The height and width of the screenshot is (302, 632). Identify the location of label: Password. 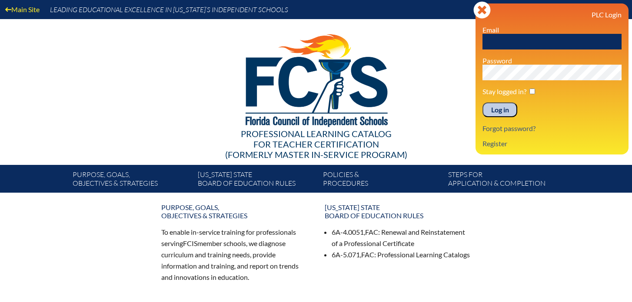
(497, 60).